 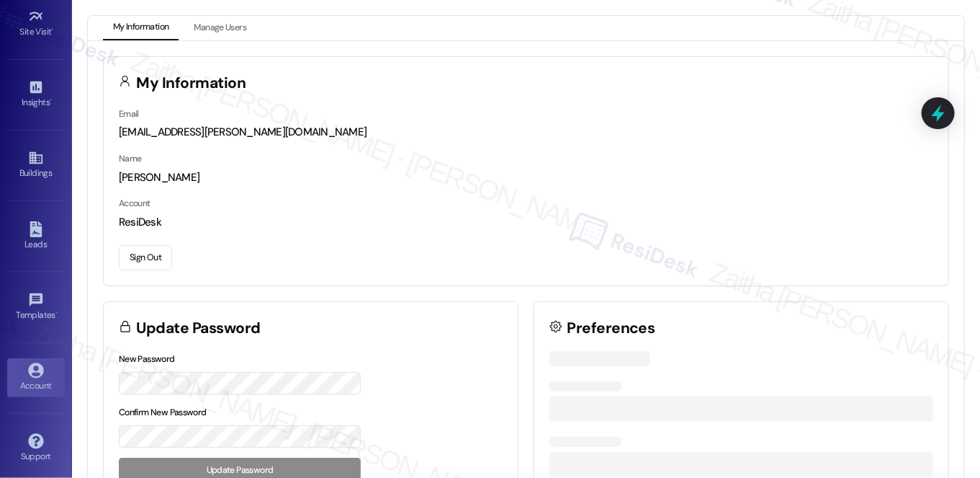 I want to click on button: Sign Out, so click(x=145, y=257).